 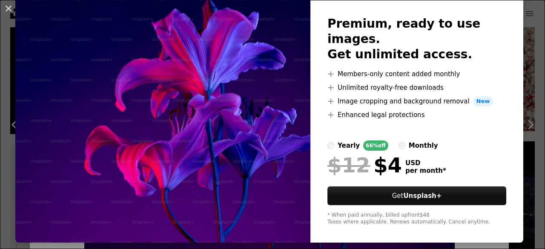 What do you see at coordinates (417, 101) in the screenshot?
I see `li: Image cropping and background removal` at bounding box center [417, 101].